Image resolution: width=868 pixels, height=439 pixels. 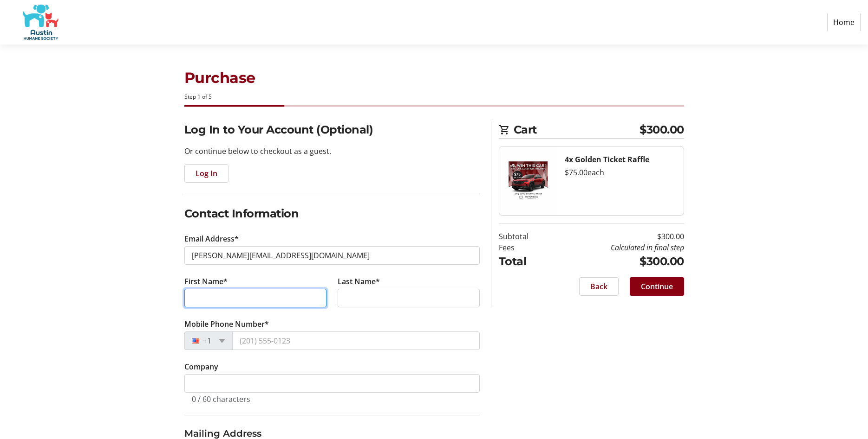 I want to click on span: $300.00, so click(x=662, y=130).